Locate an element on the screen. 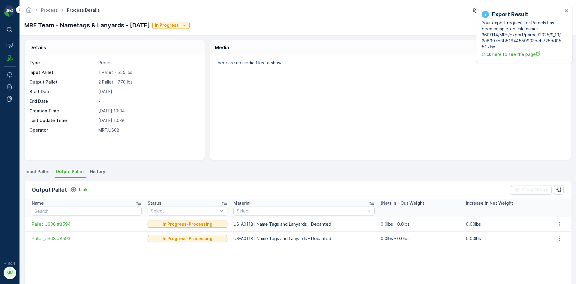 The height and width of the screenshot is (284, 576). span: Click here to see the page is located at coordinates (523, 54).